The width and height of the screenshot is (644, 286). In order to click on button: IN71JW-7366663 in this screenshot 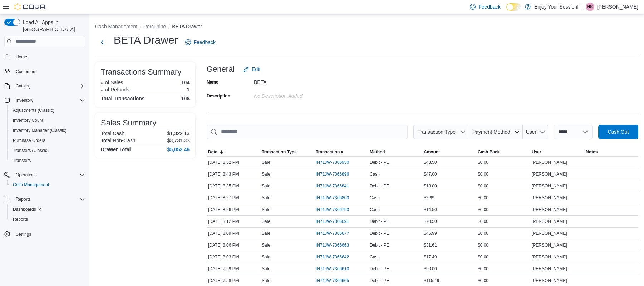, I will do `click(336, 245)`.